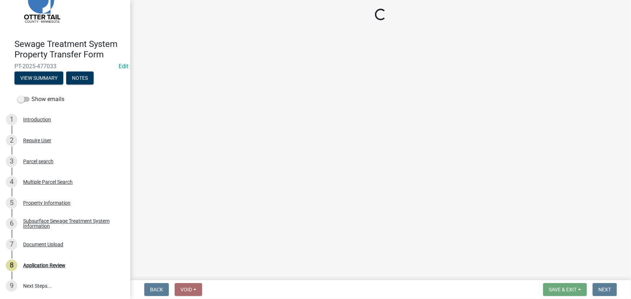 The image size is (631, 299). What do you see at coordinates (69, 50) in the screenshot?
I see `h4: Sewage Treatment System Property Transfer Form` at bounding box center [69, 50].